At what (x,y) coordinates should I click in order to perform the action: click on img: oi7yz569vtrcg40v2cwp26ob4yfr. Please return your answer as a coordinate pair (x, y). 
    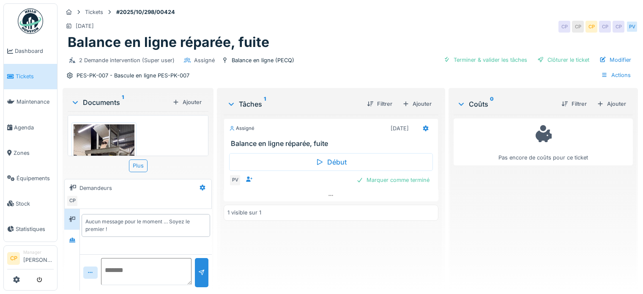
    Looking at the image, I should click on (104, 165).